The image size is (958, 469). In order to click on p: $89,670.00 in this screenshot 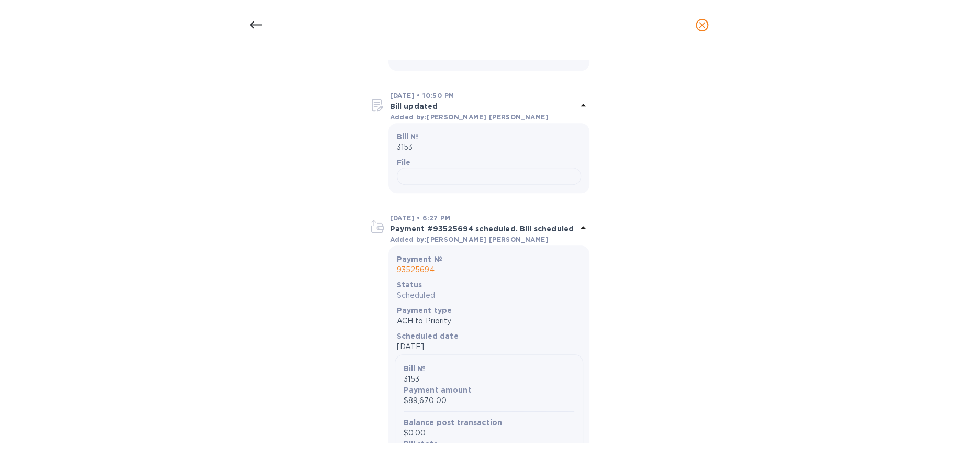, I will do `click(489, 400)`.